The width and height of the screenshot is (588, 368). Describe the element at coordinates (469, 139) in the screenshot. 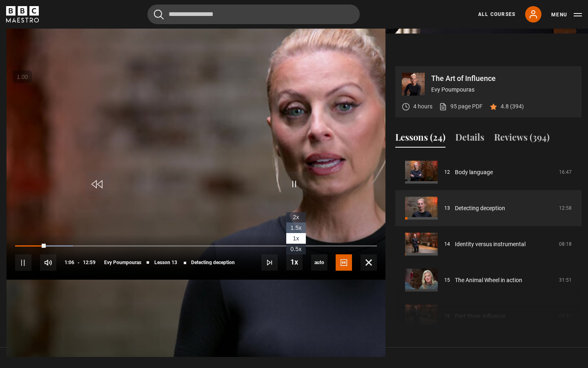

I see `button: Details` at that location.